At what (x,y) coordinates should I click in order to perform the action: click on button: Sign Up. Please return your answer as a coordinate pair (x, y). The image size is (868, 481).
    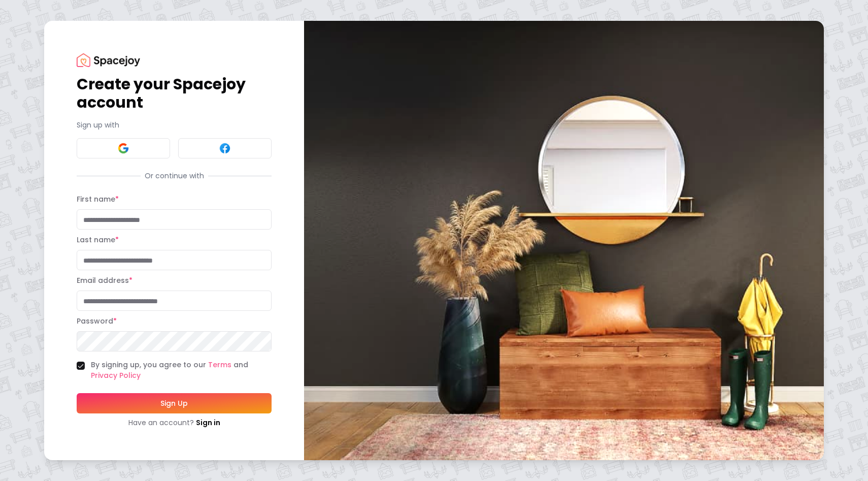
    Looking at the image, I should click on (174, 403).